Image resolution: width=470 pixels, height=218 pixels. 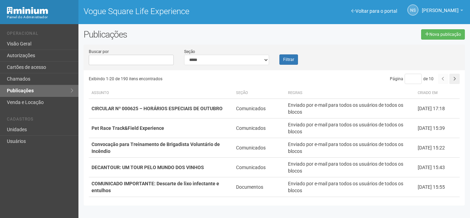 I want to click on h2: Publicações, so click(x=160, y=34).